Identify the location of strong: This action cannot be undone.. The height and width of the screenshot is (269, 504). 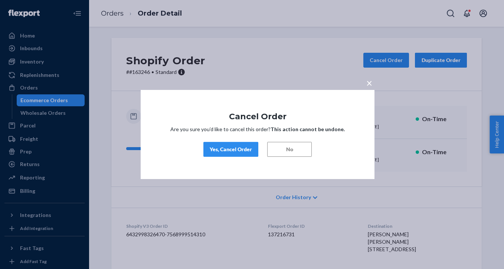
(307, 129).